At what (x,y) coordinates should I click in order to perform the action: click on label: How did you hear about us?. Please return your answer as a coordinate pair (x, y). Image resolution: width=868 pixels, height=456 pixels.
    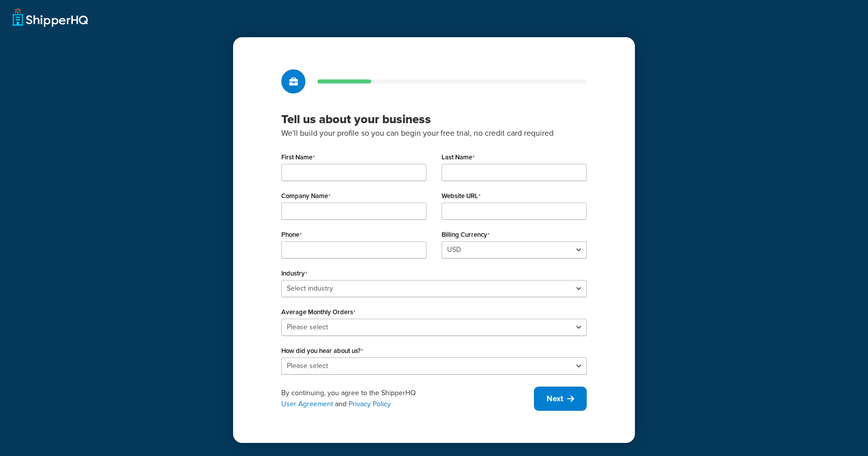
    Looking at the image, I should click on (322, 350).